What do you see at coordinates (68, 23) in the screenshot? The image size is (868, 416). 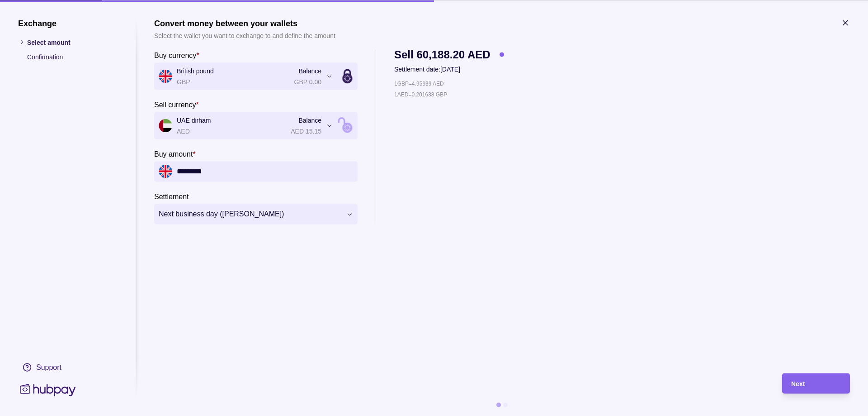 I see `h1: Exchange` at bounding box center [68, 23].